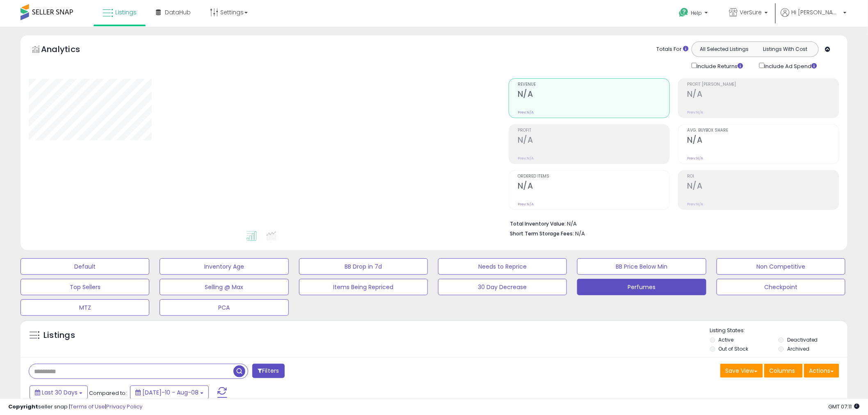  What do you see at coordinates (641, 267) in the screenshot?
I see `button: BB Price Below Min` at bounding box center [641, 267].